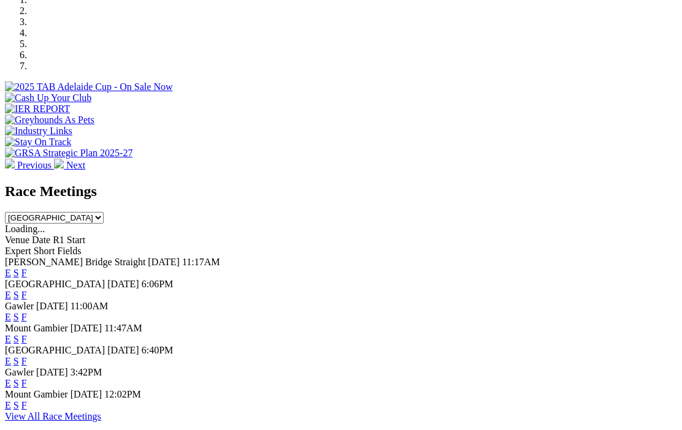 The height and width of the screenshot is (430, 682). What do you see at coordinates (25, 229) in the screenshot?
I see `span: Loading...` at bounding box center [25, 229].